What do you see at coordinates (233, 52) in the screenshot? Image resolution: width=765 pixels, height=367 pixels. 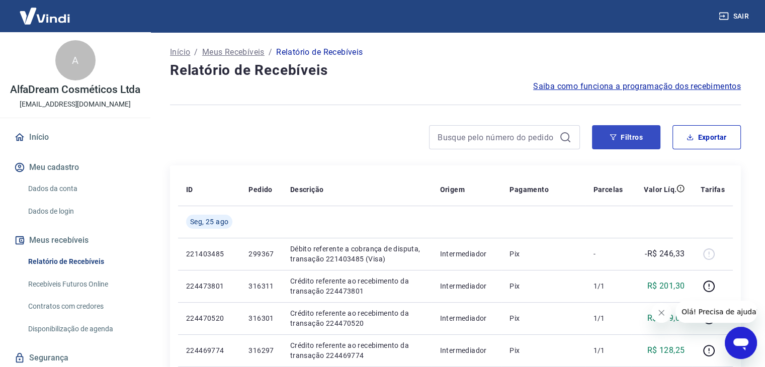 I see `a: Meus Recebíveis` at bounding box center [233, 52].